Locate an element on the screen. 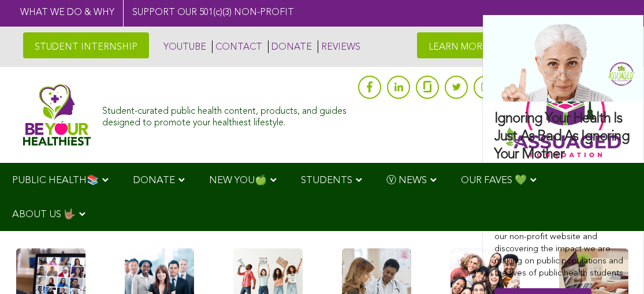  div: Student-curated public health content, products, and guides designed to promote your healthiest l... is located at coordinates (227, 115).